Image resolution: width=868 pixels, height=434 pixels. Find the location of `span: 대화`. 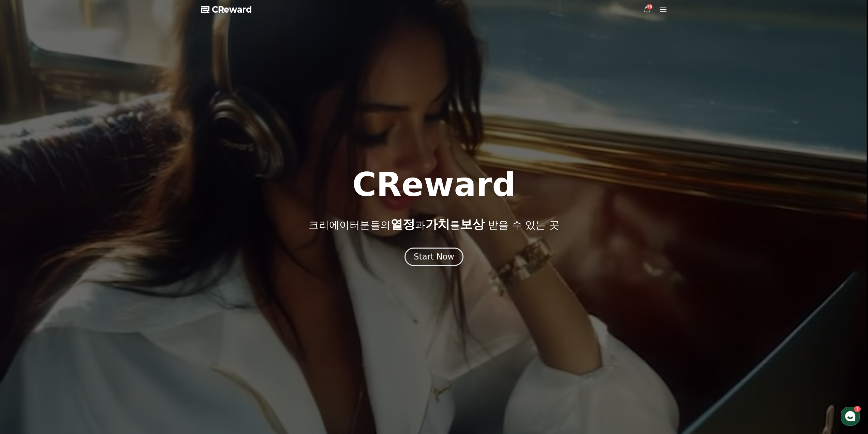

span: 대화 is located at coordinates (66, 230).